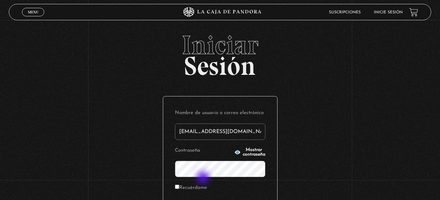 The image size is (440, 200). What do you see at coordinates (388, 12) in the screenshot?
I see `a: Inicie sesión` at bounding box center [388, 12].